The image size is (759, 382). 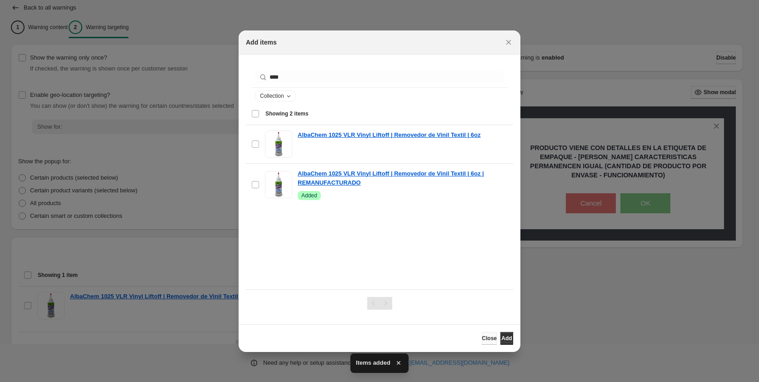 What do you see at coordinates (272, 96) in the screenshot?
I see `span: Collection` at bounding box center [272, 96].